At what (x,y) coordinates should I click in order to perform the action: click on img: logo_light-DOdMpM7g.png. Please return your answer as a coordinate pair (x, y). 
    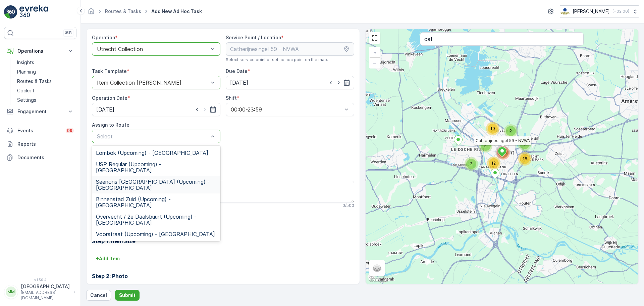
    Looking at the image, I should click on (34, 12).